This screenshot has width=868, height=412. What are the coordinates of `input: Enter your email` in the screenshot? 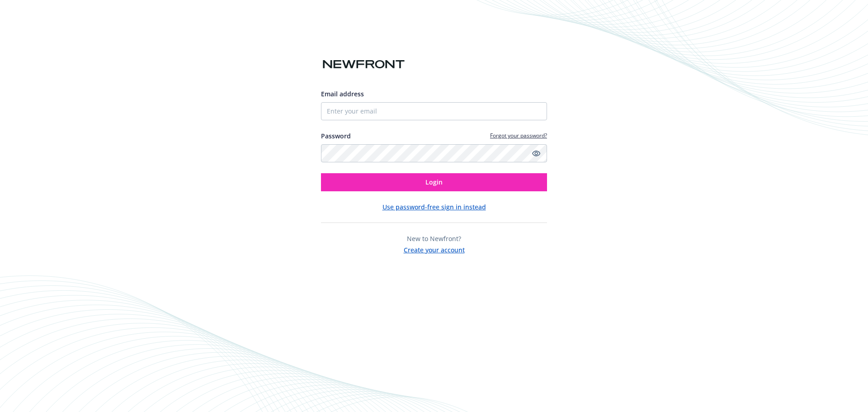 It's located at (434, 111).